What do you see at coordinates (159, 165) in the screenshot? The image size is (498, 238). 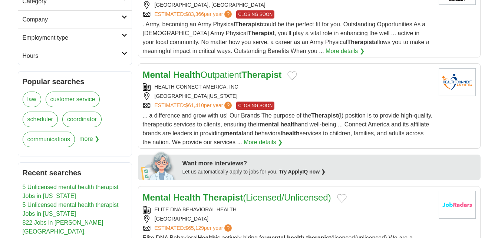 I see `img: apply-iq-scientist.png` at bounding box center [159, 165].